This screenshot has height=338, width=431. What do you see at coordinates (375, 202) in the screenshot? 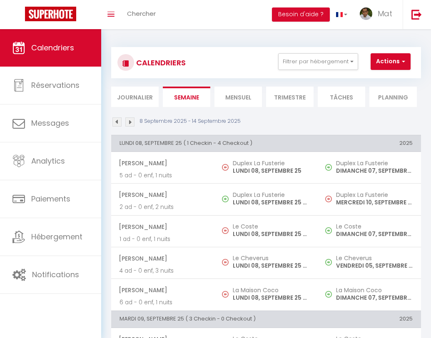
I see `p: MERCREDI 10, SEPTEMBRE 25 - 09:00` at bounding box center [375, 202].